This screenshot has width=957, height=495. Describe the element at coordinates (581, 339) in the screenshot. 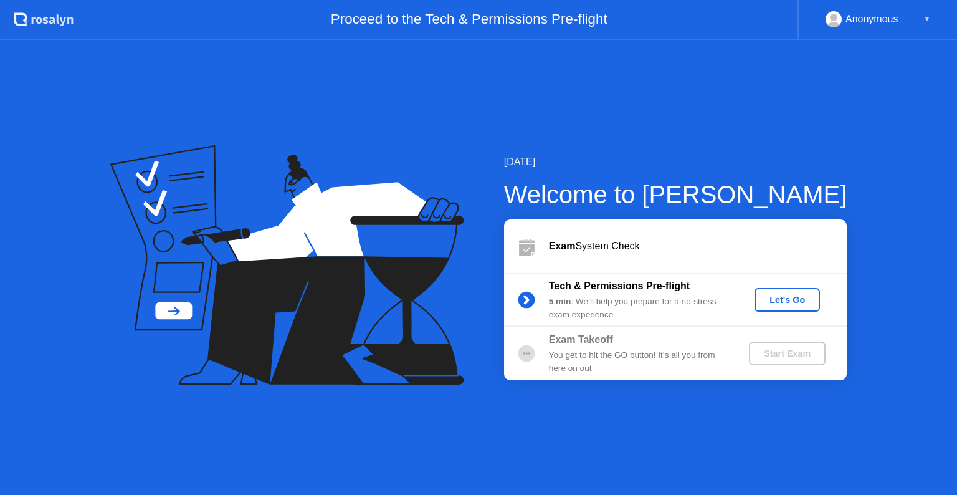

I see `b: Exam Takeoff` at that location.